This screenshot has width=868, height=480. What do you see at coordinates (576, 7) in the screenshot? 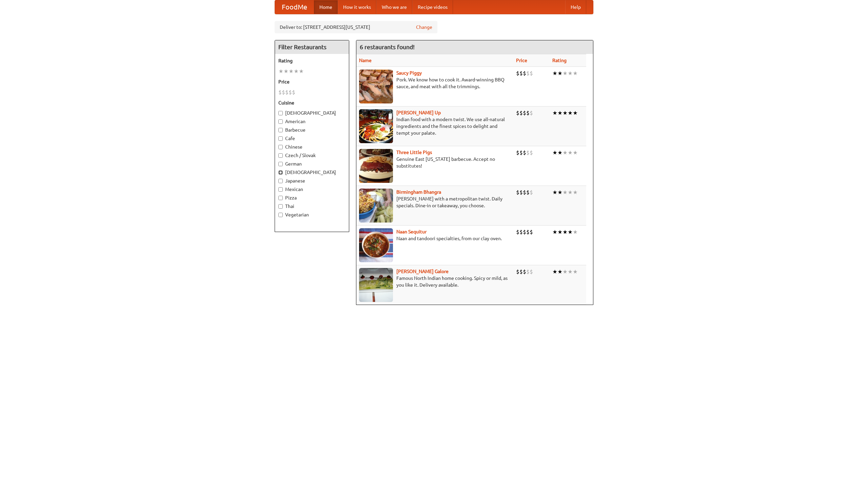
I see `a: Help` at bounding box center [576, 7].